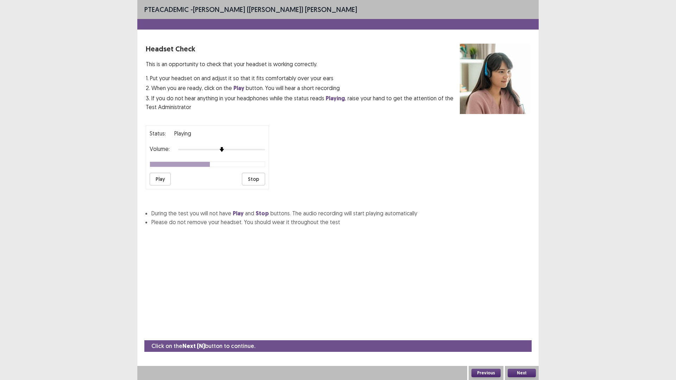 This screenshot has width=676, height=380. What do you see at coordinates (341, 222) in the screenshot?
I see `li: Please do not remove your headset. You should wear it throughout the test` at bounding box center [341, 222].